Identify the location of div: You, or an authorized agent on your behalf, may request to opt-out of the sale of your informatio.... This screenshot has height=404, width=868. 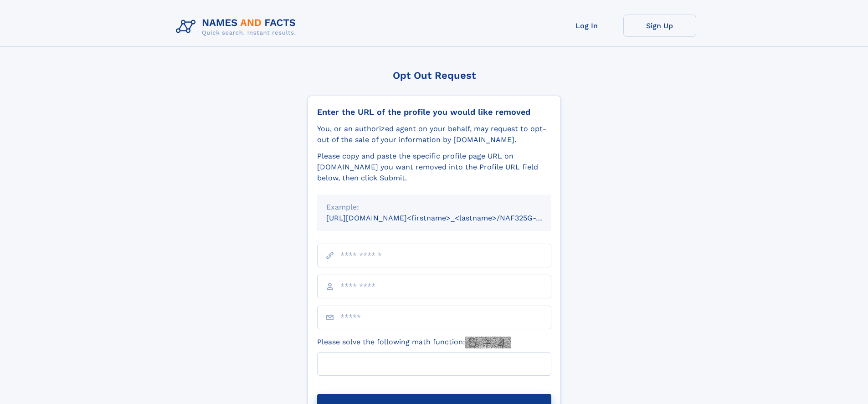
(434, 135).